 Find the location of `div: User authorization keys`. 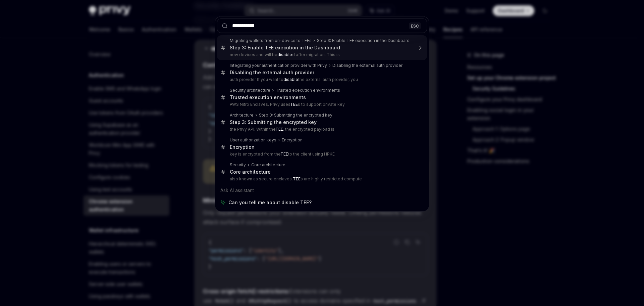

div: User authorization keys is located at coordinates (253, 140).